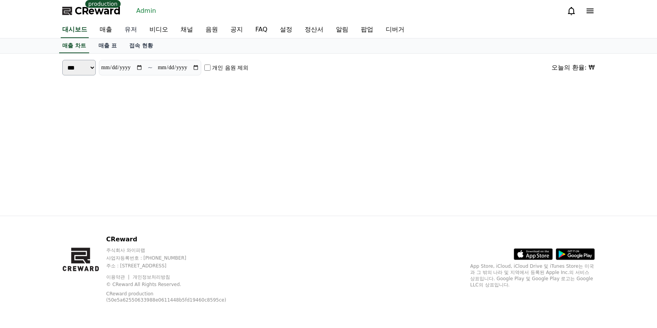  What do you see at coordinates (367, 30) in the screenshot?
I see `a: 팝업` at bounding box center [367, 30].